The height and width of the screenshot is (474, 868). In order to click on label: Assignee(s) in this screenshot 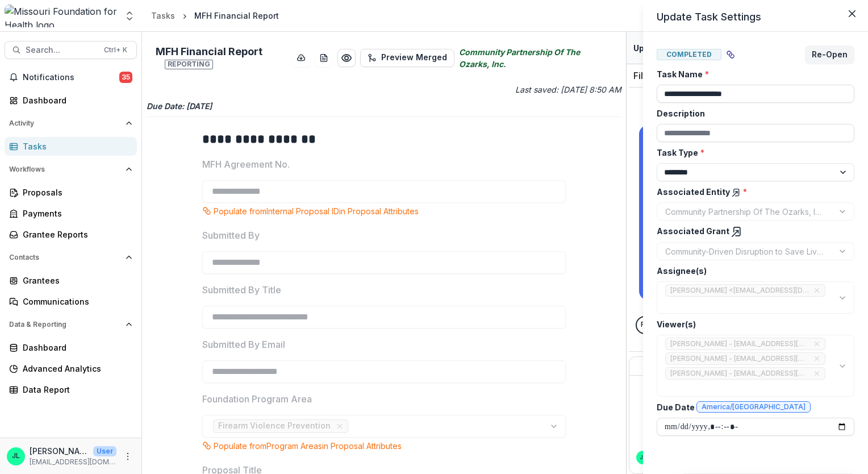, I will do `click(752, 271)`.